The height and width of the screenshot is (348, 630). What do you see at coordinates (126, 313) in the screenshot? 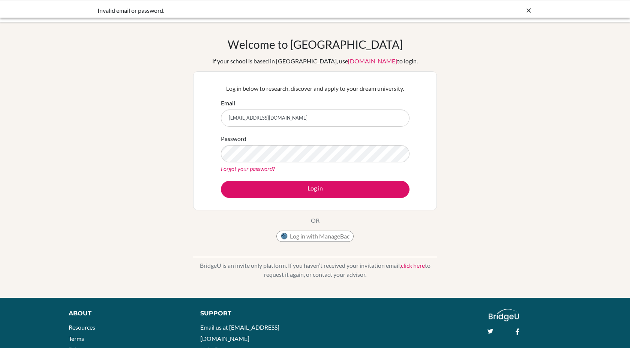
I see `div: About` at bounding box center [126, 313].